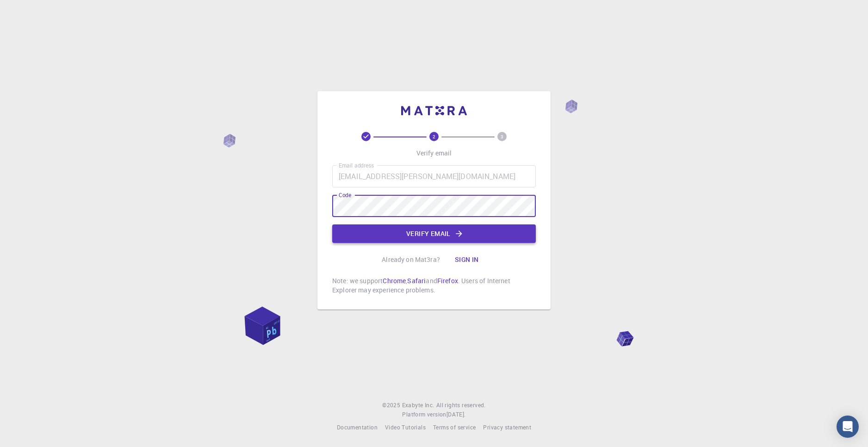 Image resolution: width=868 pixels, height=447 pixels. What do you see at coordinates (434, 233) in the screenshot?
I see `button: Verify email` at bounding box center [434, 233].